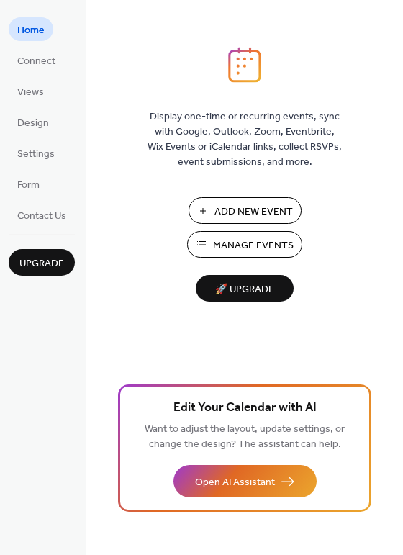 The width and height of the screenshot is (403, 555). What do you see at coordinates (245, 210) in the screenshot?
I see `button: Add New Event` at bounding box center [245, 210].